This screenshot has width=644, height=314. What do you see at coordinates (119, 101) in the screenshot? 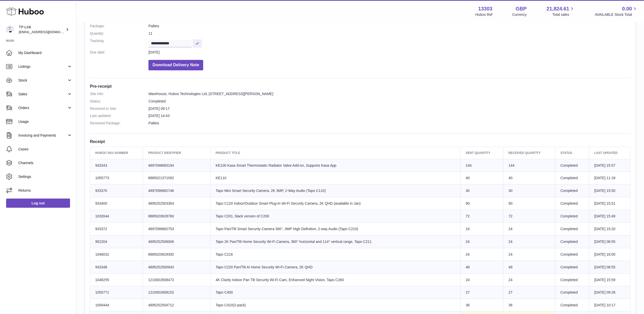
I see `dt: Status:` at bounding box center [119, 101].